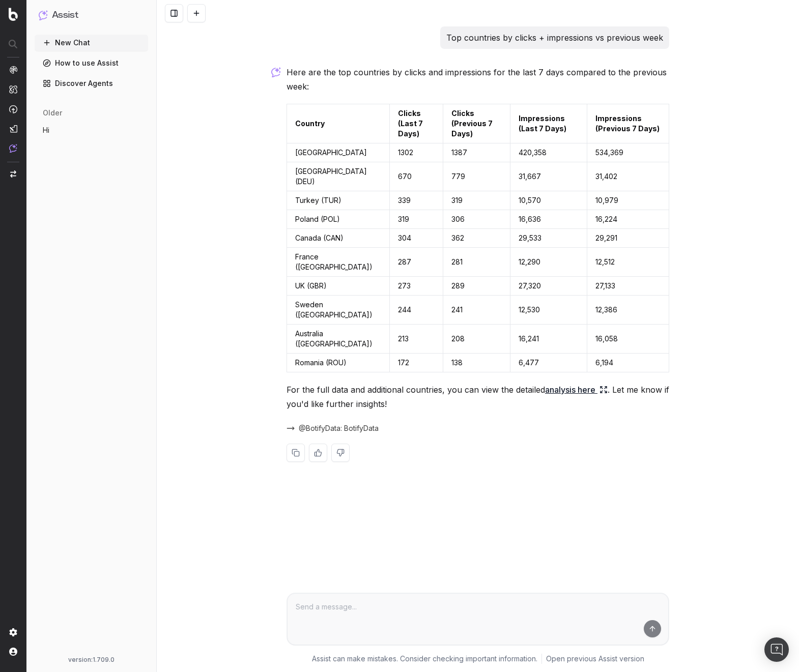  What do you see at coordinates (65, 15) in the screenshot?
I see `h1: Assist` at bounding box center [65, 15].